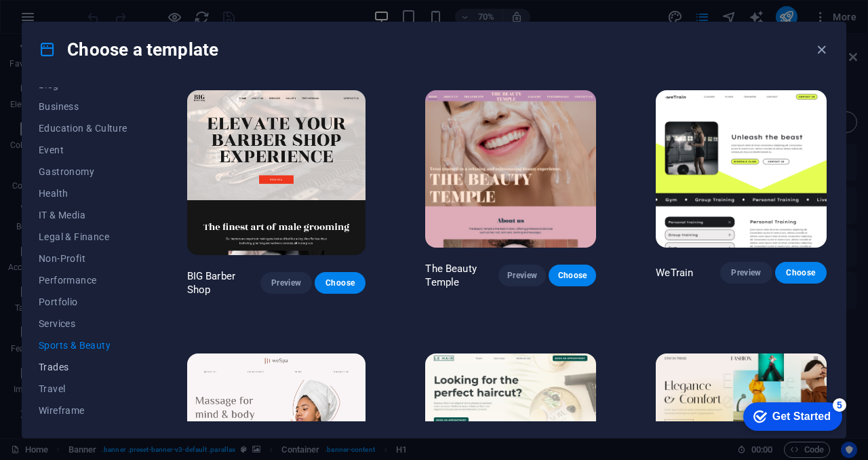  What do you see at coordinates (674, 273) in the screenshot?
I see `p: WeTrain` at bounding box center [674, 273].